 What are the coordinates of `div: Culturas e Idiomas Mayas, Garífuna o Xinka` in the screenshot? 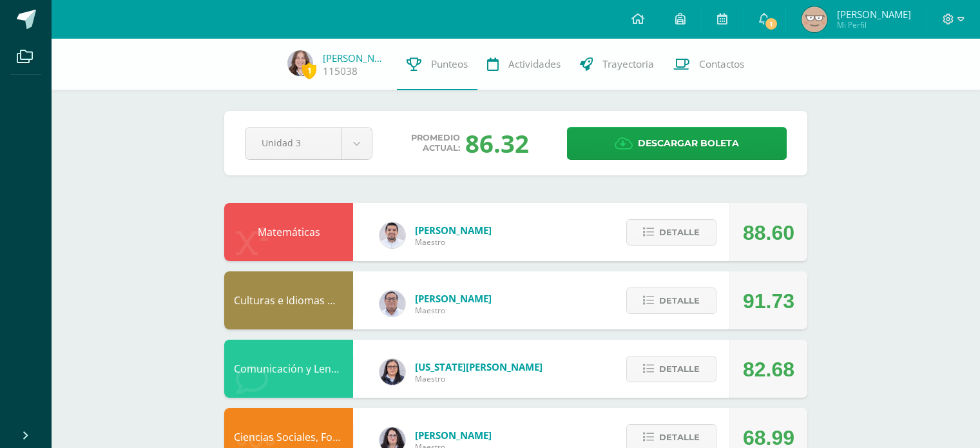 It's located at (289, 301).